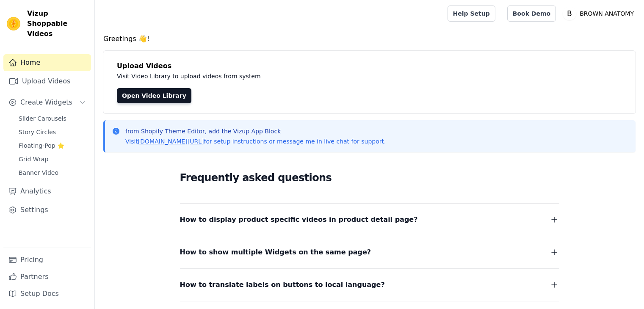  Describe the element at coordinates (47, 191) in the screenshot. I see `a: Analytics` at that location.